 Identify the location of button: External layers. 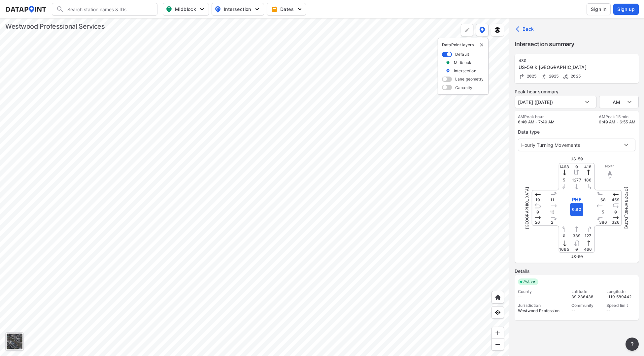
(497, 30).